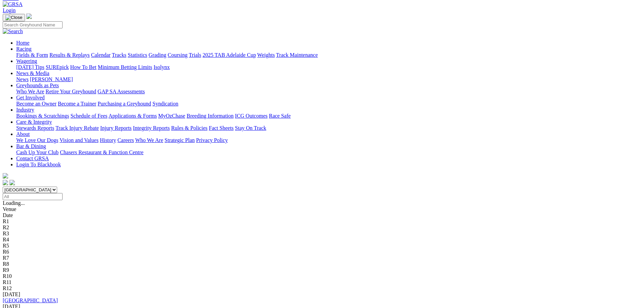 The height and width of the screenshot is (308, 644). What do you see at coordinates (37, 140) in the screenshot?
I see `a: We Love Our Dogs` at bounding box center [37, 140].